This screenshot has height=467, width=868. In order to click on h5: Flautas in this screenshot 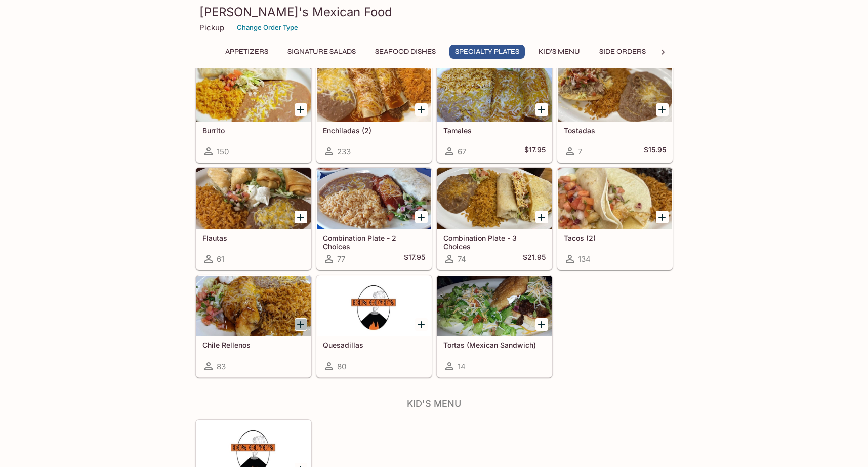, I will do `click(254, 237)`.